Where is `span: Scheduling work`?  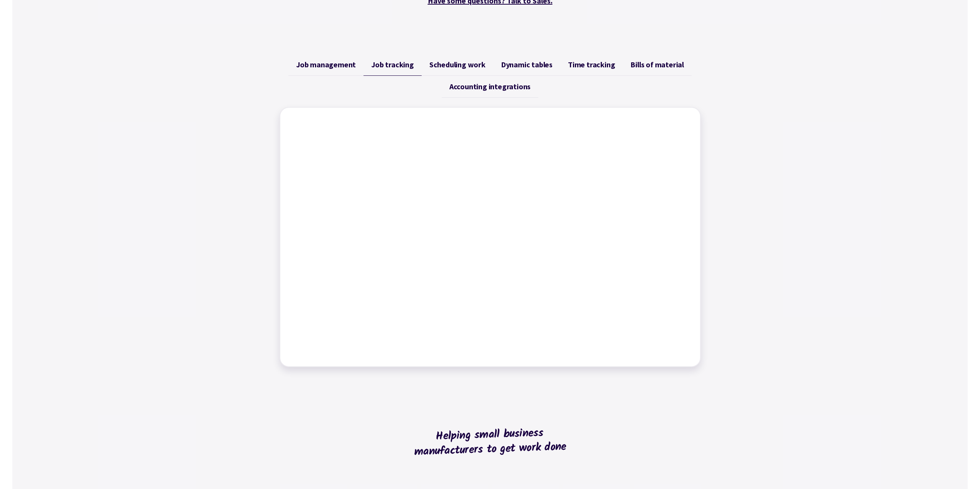 span: Scheduling work is located at coordinates (458, 64).